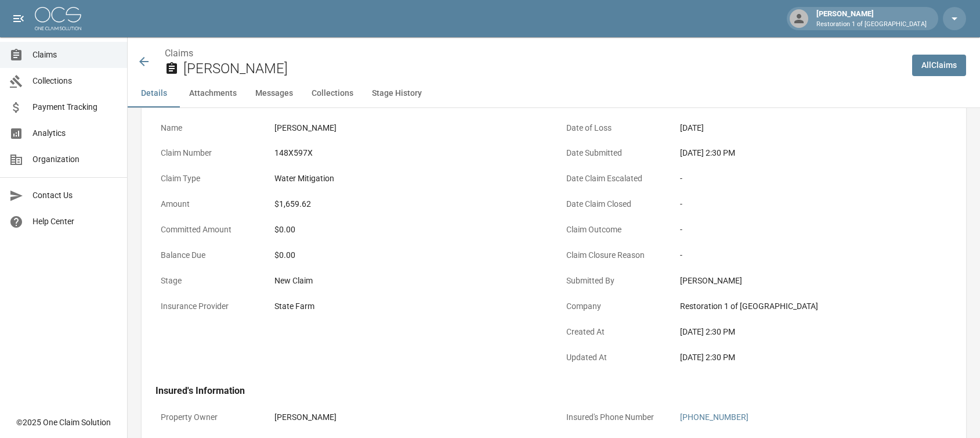  What do you see at coordinates (396, 94) in the screenshot?
I see `button: Stage History` at bounding box center [396, 94].